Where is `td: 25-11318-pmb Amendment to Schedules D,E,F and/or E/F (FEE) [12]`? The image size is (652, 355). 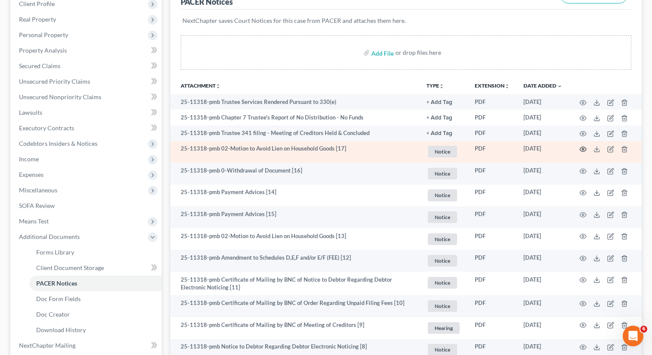
td: 25-11318-pmb Amendment to Schedules D,E,F and/or E/F (FEE) [12] is located at coordinates (295, 260).